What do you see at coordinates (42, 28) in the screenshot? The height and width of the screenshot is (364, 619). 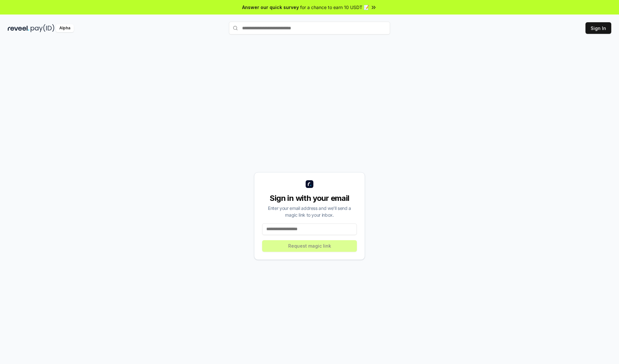 I see `img: pay_id` at bounding box center [42, 28].